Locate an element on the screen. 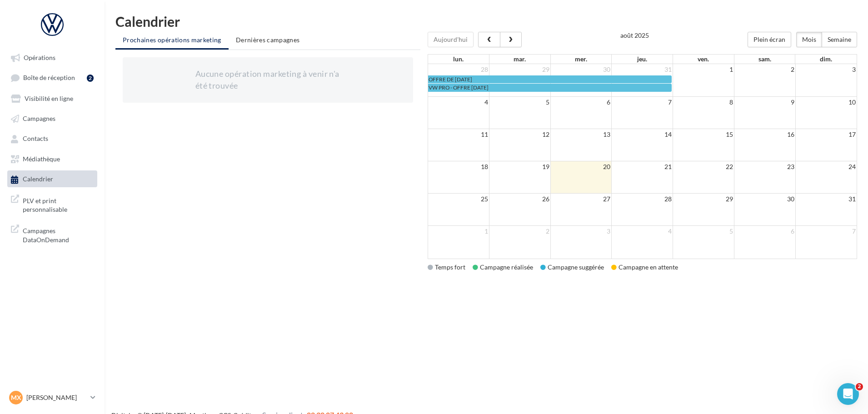 The height and width of the screenshot is (414, 868). a: Campagnes DataOnDemand is located at coordinates (53, 235).